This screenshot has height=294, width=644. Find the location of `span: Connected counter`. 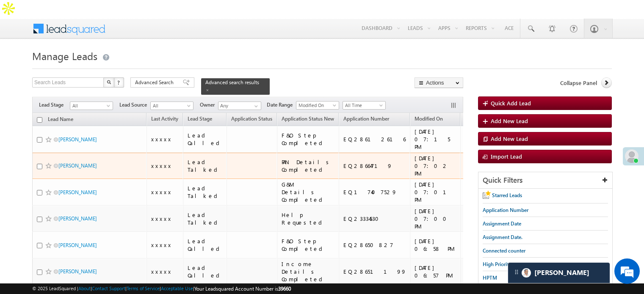

span: Connected counter is located at coordinates (504, 251).